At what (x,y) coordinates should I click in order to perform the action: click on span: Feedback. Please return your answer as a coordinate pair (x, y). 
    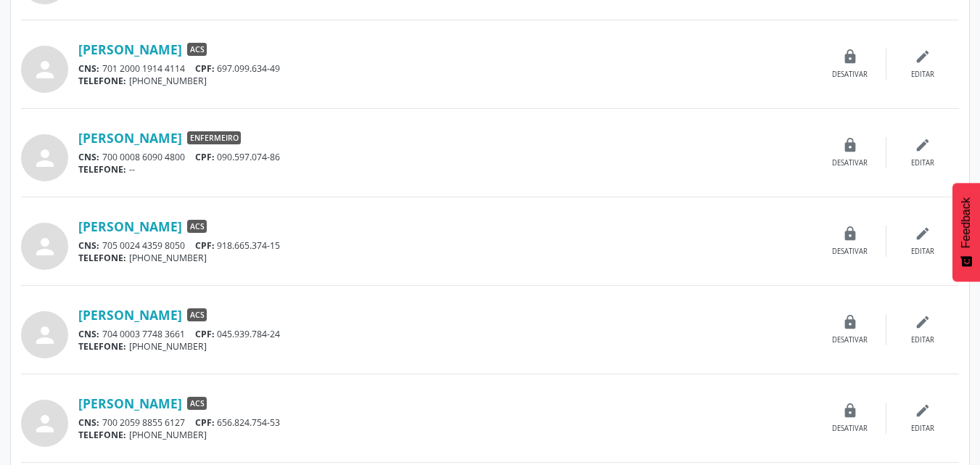
    Looking at the image, I should click on (966, 222).